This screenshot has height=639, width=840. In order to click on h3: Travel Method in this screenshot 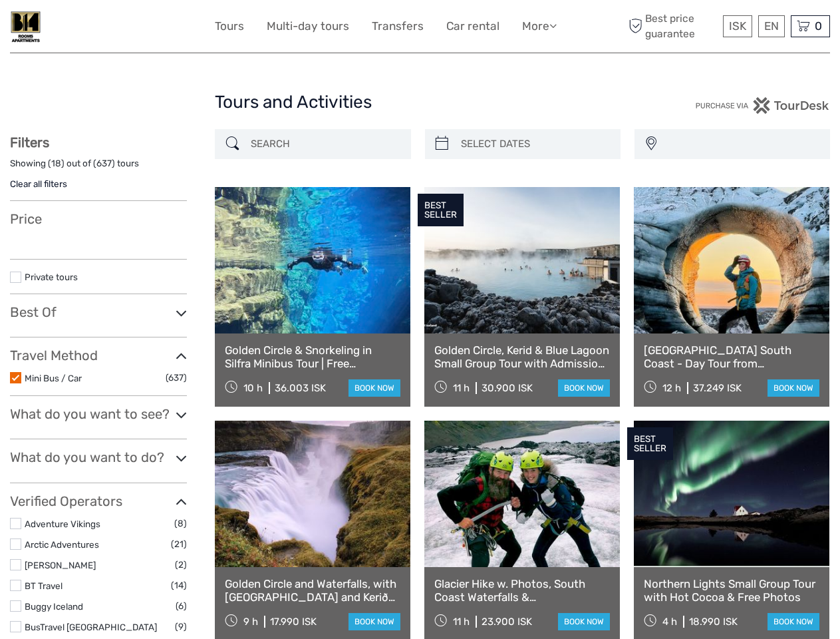, I will do `click(99, 355)`.